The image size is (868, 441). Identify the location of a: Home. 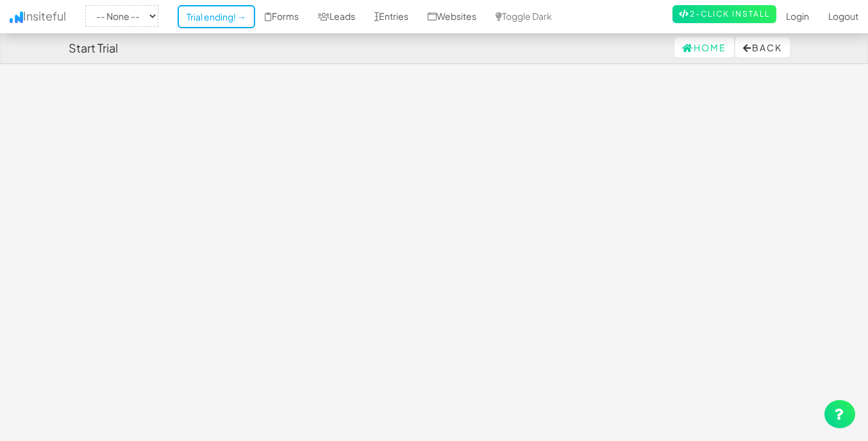
(703, 47).